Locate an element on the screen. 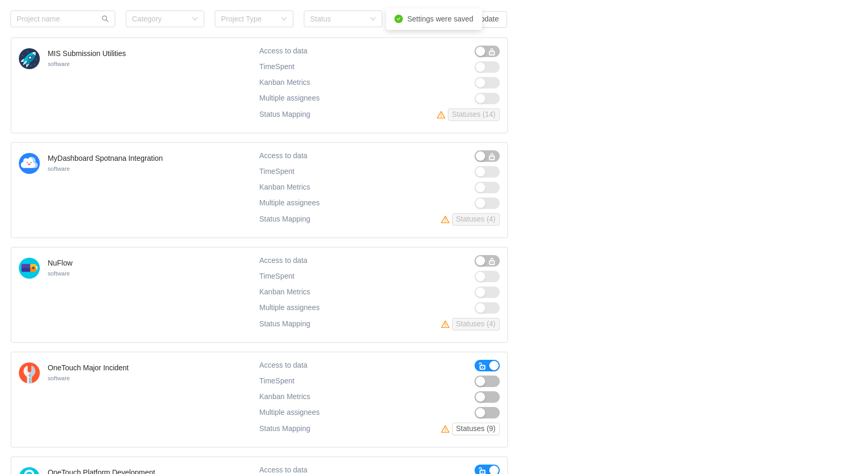  h4: MyDashboard Spotnana Integration is located at coordinates (106, 158).